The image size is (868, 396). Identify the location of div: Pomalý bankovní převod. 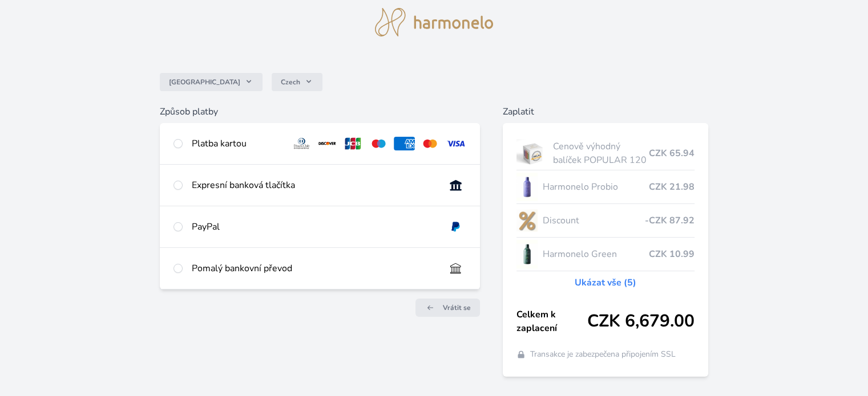
(314, 269).